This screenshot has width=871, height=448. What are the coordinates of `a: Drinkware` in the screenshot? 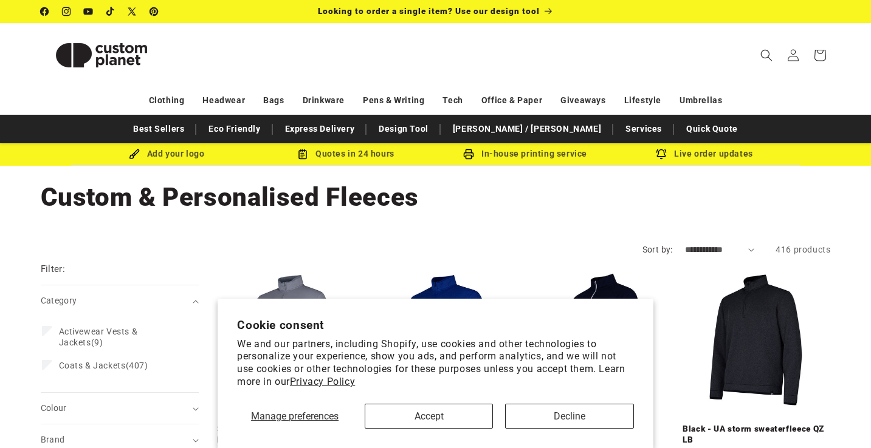 It's located at (323, 100).